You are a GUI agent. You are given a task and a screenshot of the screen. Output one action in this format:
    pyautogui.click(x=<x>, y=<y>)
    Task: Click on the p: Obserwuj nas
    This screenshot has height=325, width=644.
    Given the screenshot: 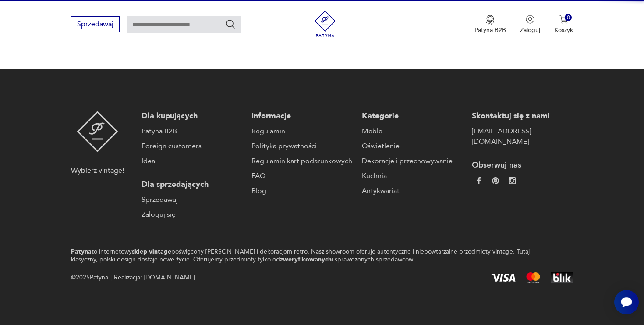 What is the action you would take?
    pyautogui.click(x=522, y=165)
    